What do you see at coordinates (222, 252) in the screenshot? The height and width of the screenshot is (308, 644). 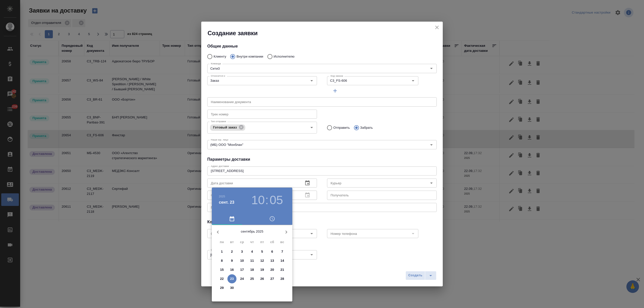 I see `button: 1` at bounding box center [222, 252].